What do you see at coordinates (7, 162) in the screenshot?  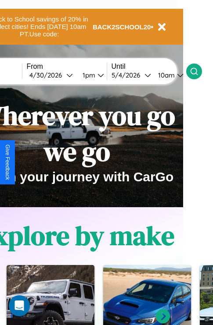 I see `div: Give Feedback` at bounding box center [7, 162].